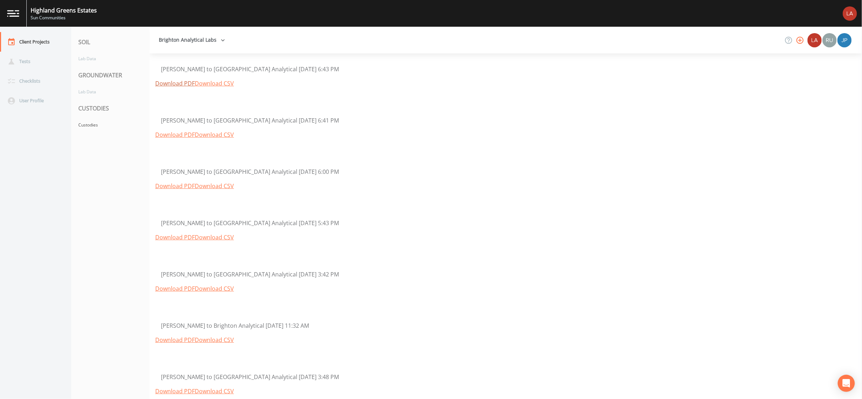  What do you see at coordinates (845, 40) in the screenshot?
I see `img: 41241ef155101aa6d92a04480b0d0000` at bounding box center [845, 40].